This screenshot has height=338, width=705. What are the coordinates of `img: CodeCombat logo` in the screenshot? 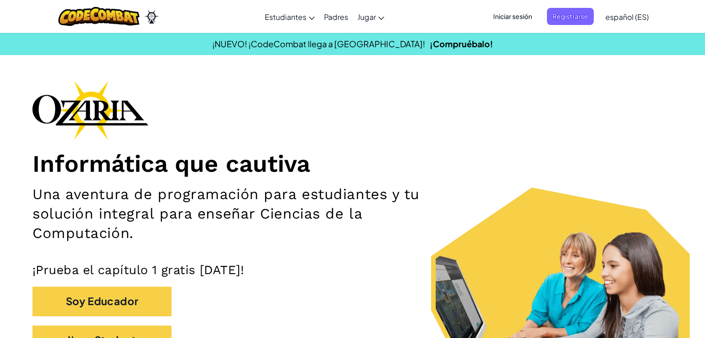 It's located at (99, 16).